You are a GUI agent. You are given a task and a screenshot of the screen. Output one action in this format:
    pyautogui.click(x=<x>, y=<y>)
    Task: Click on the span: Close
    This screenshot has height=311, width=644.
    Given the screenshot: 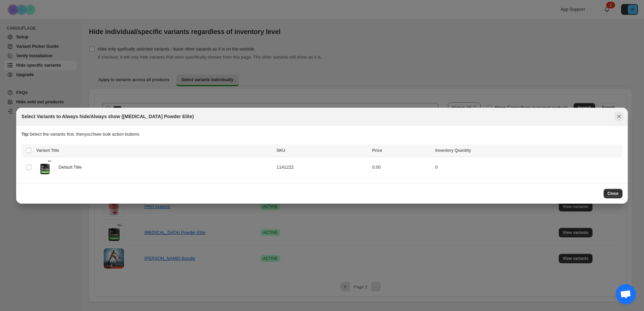 What is the action you would take?
    pyautogui.click(x=613, y=194)
    